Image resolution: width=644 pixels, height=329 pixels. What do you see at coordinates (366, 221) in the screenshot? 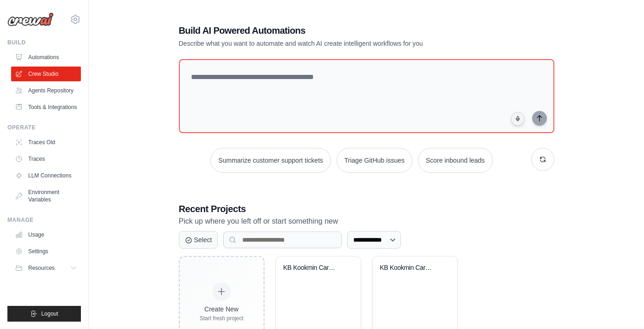
I see `p: Pick up where you left off or start something new` at bounding box center [366, 221].